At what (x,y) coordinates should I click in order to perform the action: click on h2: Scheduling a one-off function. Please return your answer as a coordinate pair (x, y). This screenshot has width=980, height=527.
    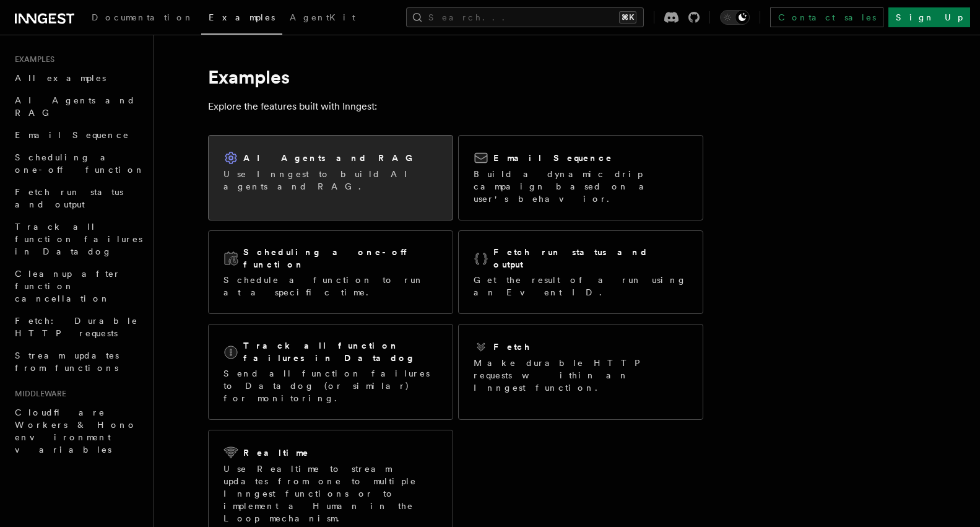
    Looking at the image, I should click on (340, 258).